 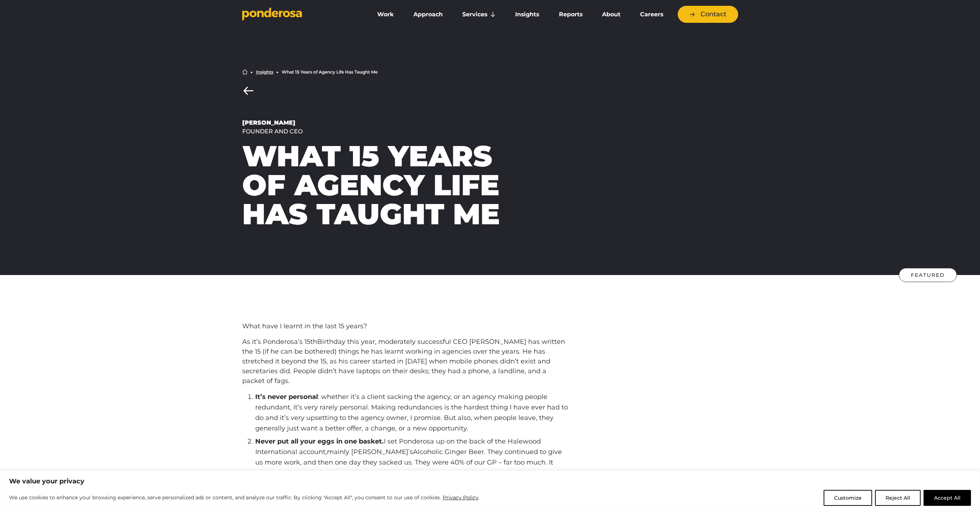 What do you see at coordinates (848, 498) in the screenshot?
I see `button: Customize` at bounding box center [848, 498].